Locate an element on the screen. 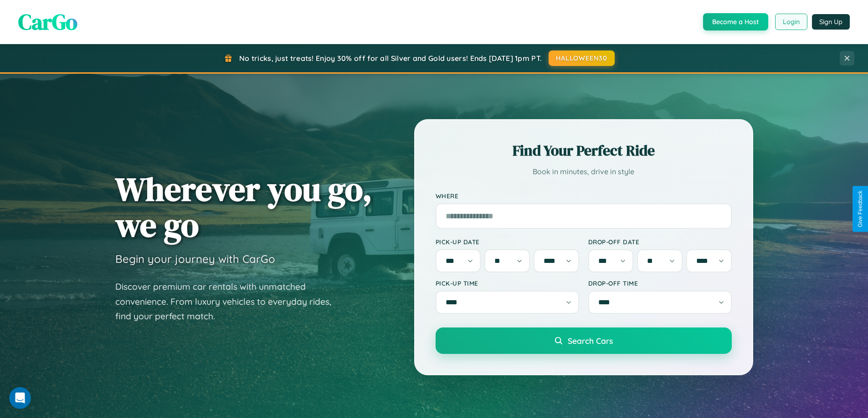 This screenshot has width=868, height=418. label: Drop-off Date is located at coordinates (659, 242).